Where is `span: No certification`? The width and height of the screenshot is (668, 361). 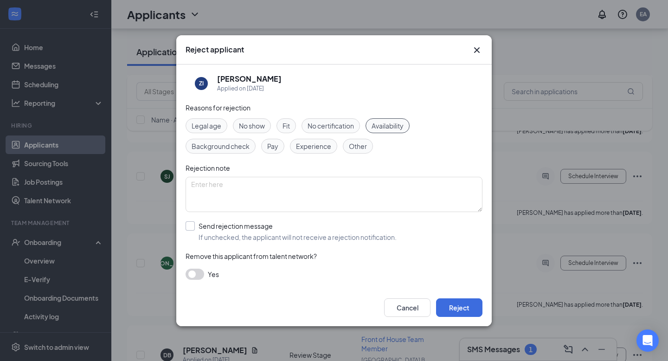 span: No certification is located at coordinates (331, 126).